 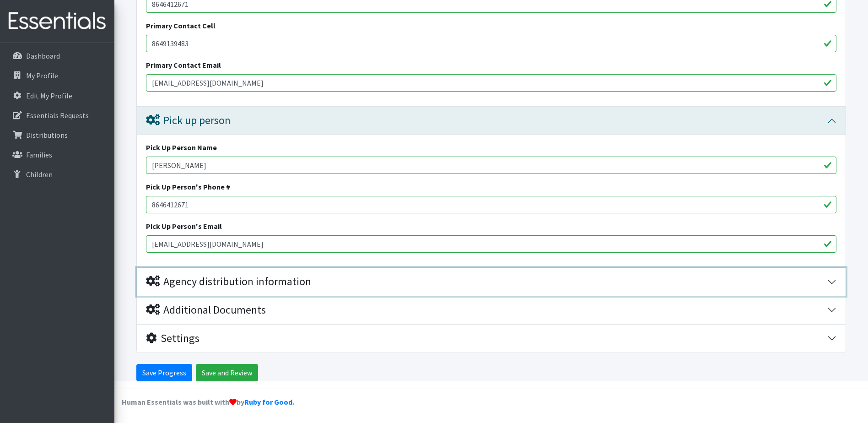 I want to click on label: Primary Contact Cell, so click(x=181, y=26).